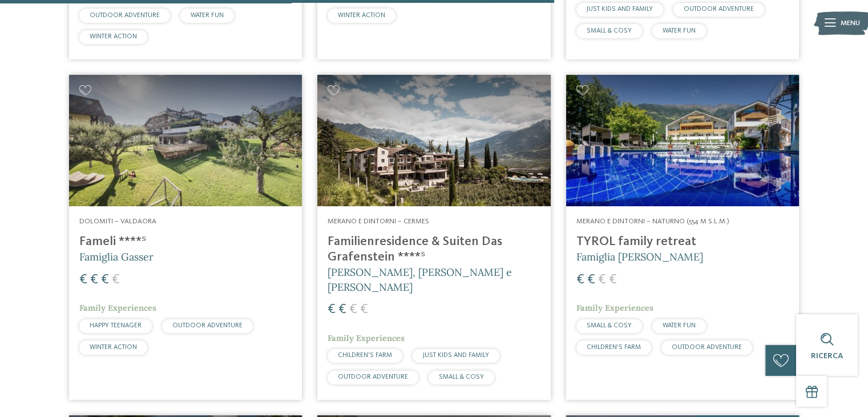 Image resolution: width=868 pixels, height=417 pixels. Describe the element at coordinates (683, 237) in the screenshot. I see `a: Cercate un hotel per famiglie? Qui troverete solo i migliori! Merano e dintorni – Naturno (554 m ...` at that location.